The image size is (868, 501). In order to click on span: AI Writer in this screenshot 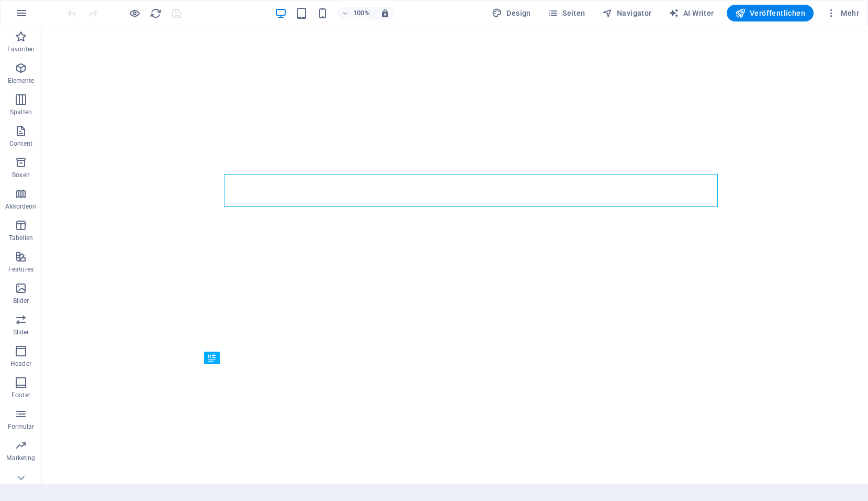, I will do `click(691, 13)`.